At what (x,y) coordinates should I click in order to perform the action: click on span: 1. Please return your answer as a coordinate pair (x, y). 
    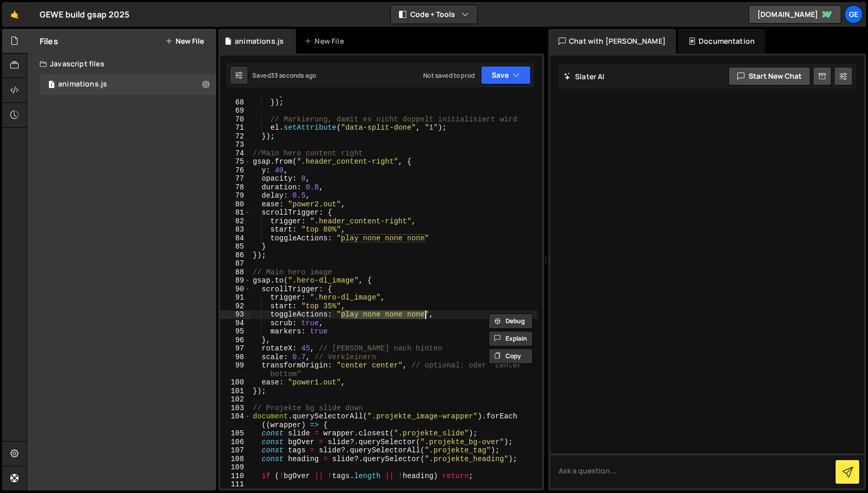
    Looking at the image, I should click on (52, 85).